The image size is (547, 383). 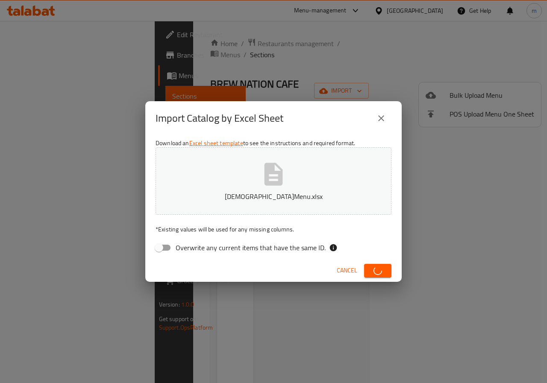 What do you see at coordinates (273, 229) in the screenshot?
I see `p: Existing values will be used for any missing columns.` at bounding box center [273, 229].